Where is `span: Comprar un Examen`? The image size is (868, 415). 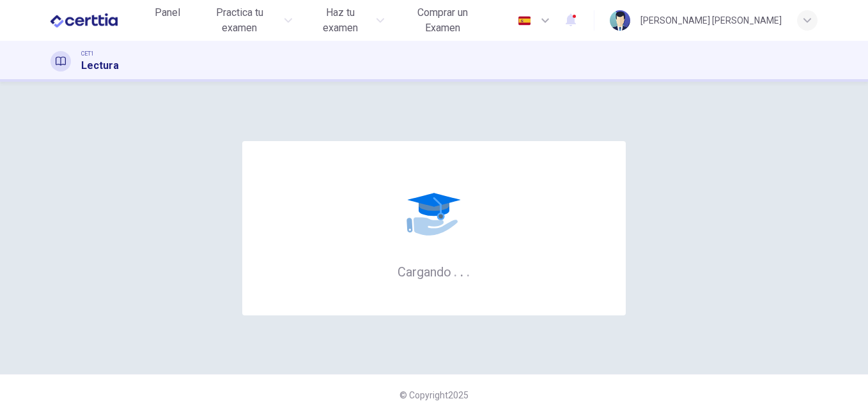 span: Comprar un Examen is located at coordinates (442, 21).